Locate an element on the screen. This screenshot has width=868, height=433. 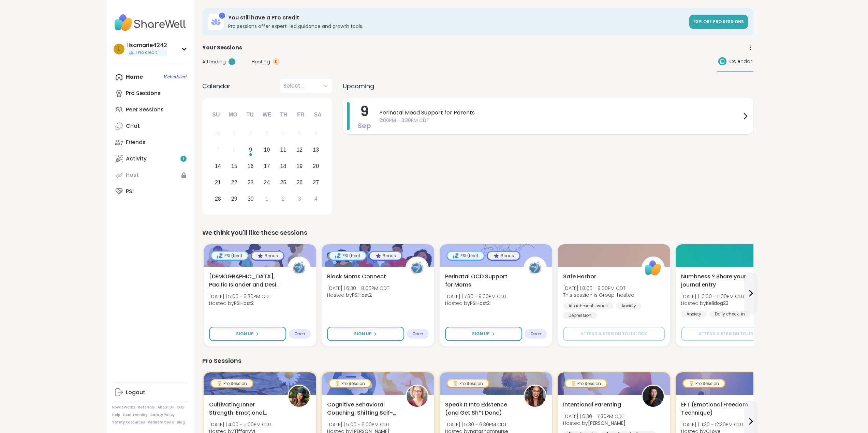
div: Choose Wednesday, September 24th, 2025 is located at coordinates (267, 183).